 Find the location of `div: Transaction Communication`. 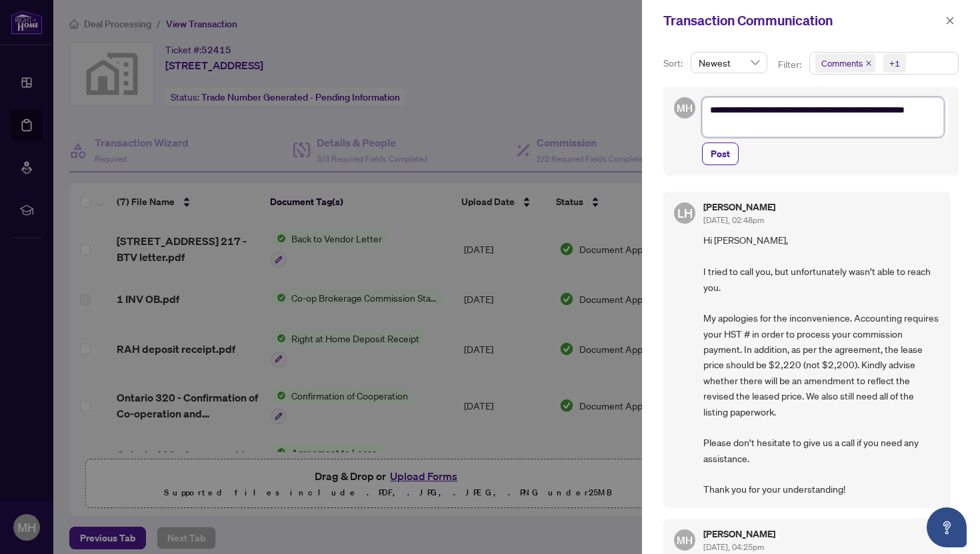

div: Transaction Communication is located at coordinates (802, 20).